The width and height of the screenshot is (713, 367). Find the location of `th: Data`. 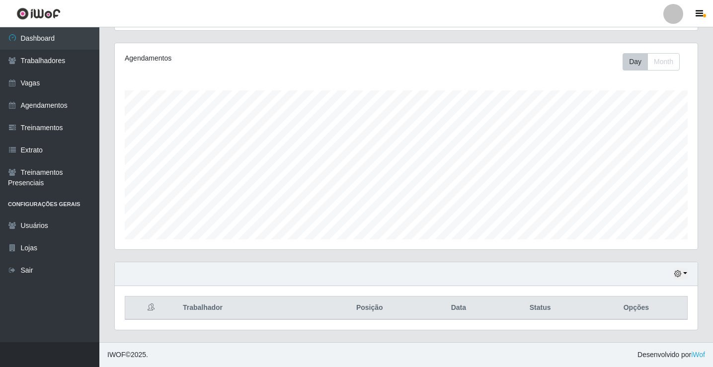

th: Data is located at coordinates (458, 308).